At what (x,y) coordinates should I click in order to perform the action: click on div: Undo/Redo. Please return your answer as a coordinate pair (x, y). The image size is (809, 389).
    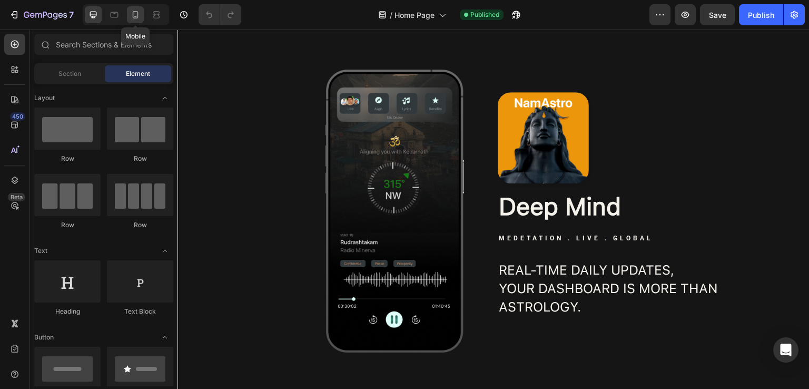
    Looking at the image, I should click on (220, 15).